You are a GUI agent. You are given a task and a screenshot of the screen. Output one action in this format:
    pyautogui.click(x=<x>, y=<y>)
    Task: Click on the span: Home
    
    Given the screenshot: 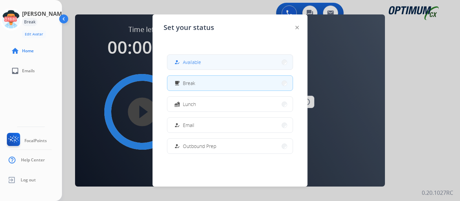 What is the action you would take?
    pyautogui.click(x=28, y=51)
    